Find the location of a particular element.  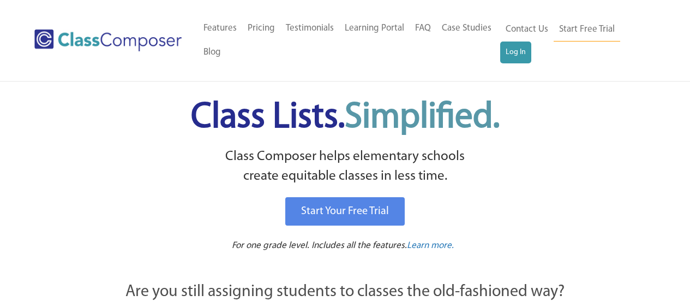

span: Learn more. is located at coordinates (430, 245).